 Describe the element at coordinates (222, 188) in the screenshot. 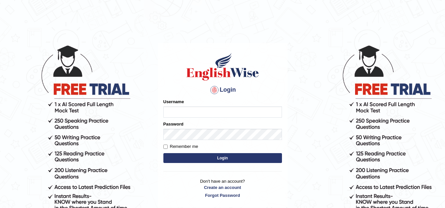

I see `a: Create an account` at that location.